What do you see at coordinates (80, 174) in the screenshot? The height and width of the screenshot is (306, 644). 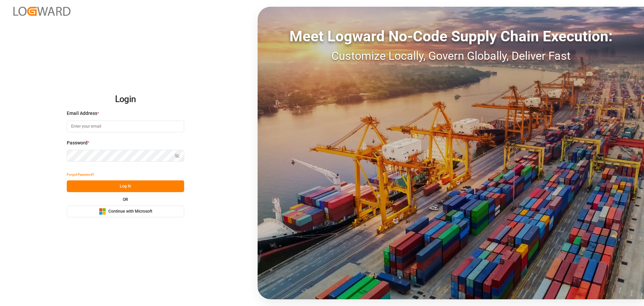 I see `button: Forgot Password?` at bounding box center [80, 174].